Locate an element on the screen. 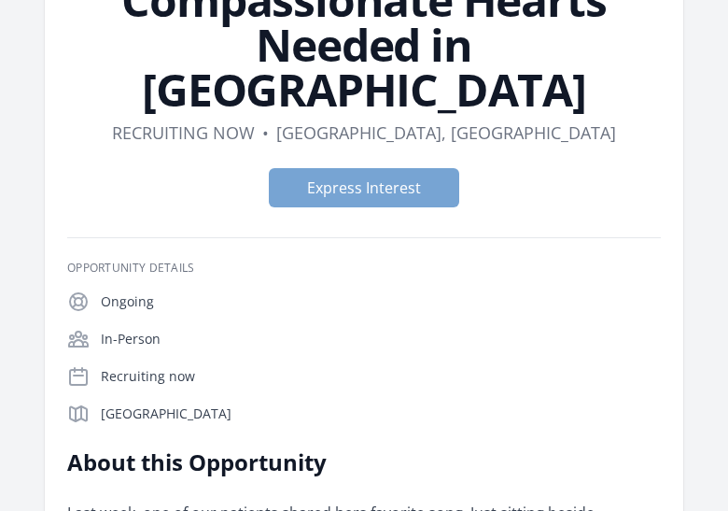  p: Recruiting now is located at coordinates (381, 376).